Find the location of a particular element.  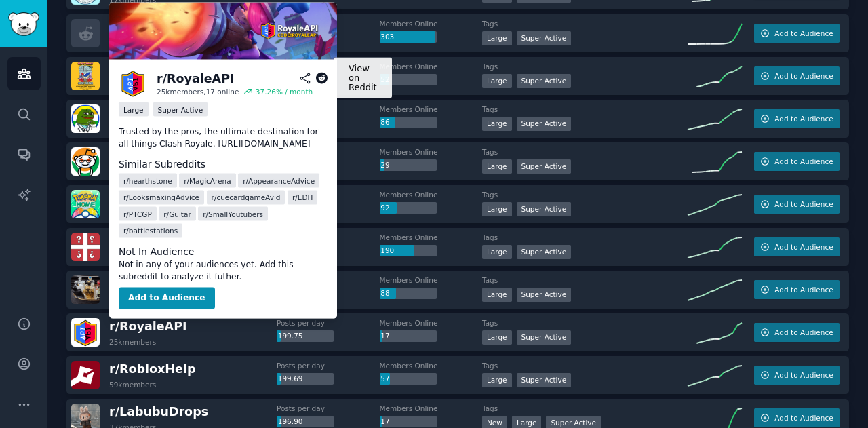

img: fragranceswap is located at coordinates (85, 290).